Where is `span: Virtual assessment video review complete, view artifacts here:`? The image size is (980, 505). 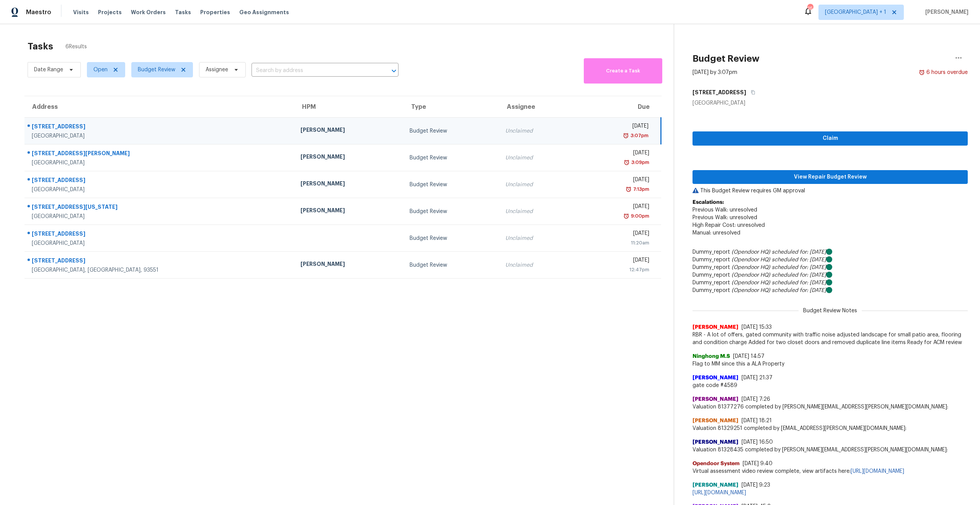
span: Virtual assessment video review complete, view artifacts here: is located at coordinates (830, 471).